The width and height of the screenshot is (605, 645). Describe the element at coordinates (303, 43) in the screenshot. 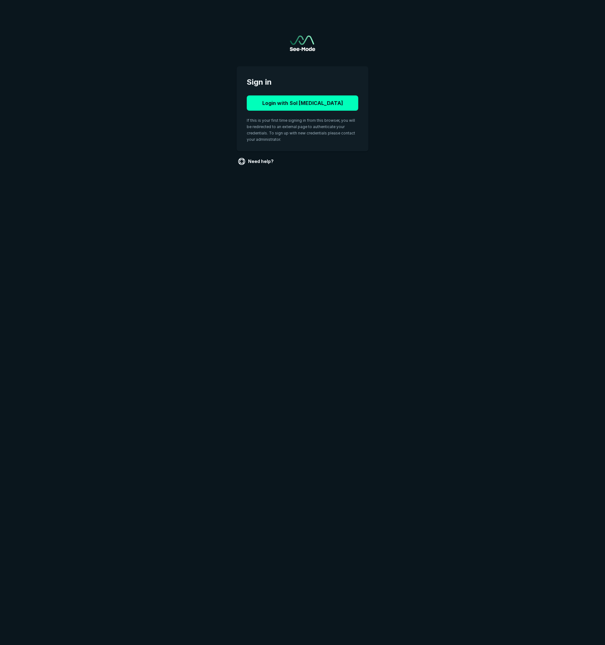

I see `a: Go to sign in` at that location.